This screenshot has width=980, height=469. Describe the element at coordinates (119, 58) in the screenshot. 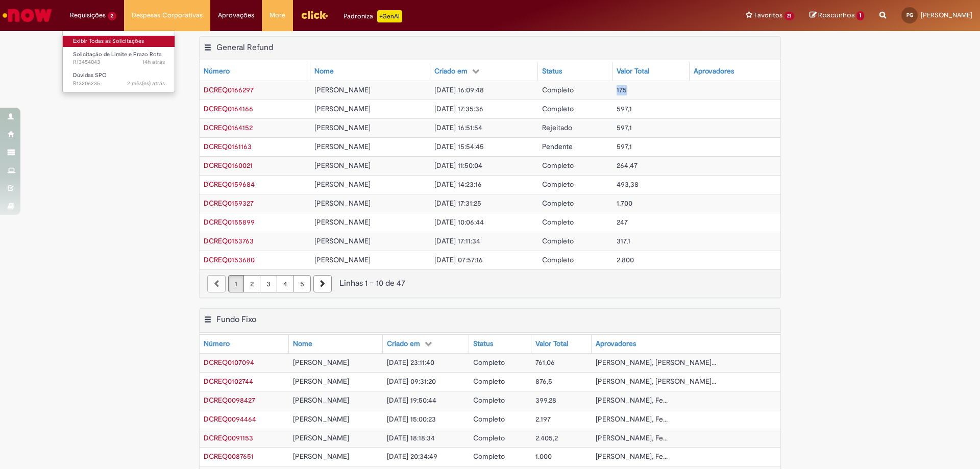

I see `a: Aberto R13454043 : Solicitação de Limite e Prazo Rota` at that location.